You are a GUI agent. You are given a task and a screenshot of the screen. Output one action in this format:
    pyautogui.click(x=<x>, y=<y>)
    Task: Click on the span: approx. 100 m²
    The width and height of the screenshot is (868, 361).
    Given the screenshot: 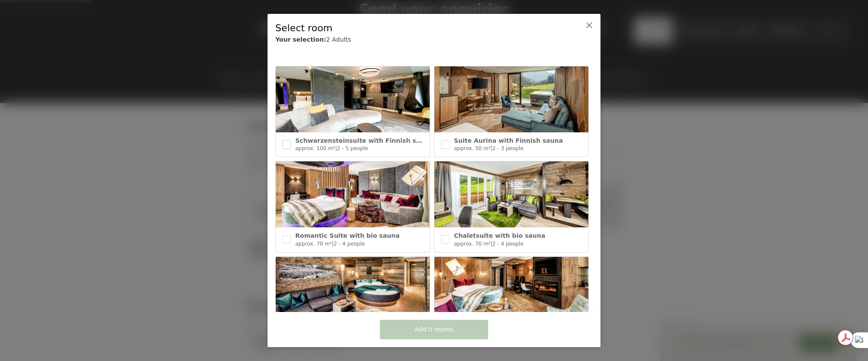 What is the action you would take?
    pyautogui.click(x=315, y=148)
    